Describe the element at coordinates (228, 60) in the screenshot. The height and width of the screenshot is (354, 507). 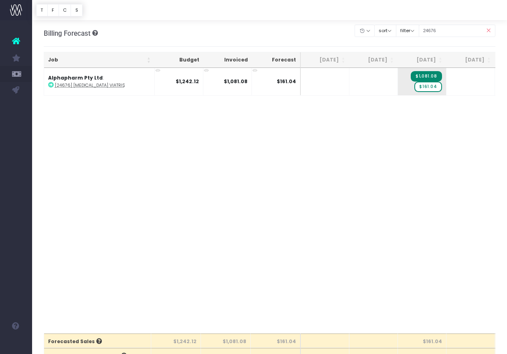
I see `th: Invoiced` at that location.